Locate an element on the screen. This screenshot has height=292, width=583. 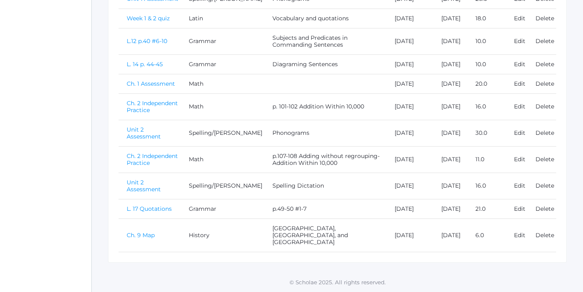
td: 6.0 is located at coordinates (487, 235).